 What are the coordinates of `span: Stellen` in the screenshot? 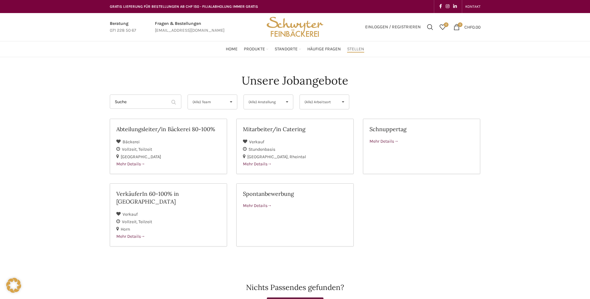 It's located at (356, 49).